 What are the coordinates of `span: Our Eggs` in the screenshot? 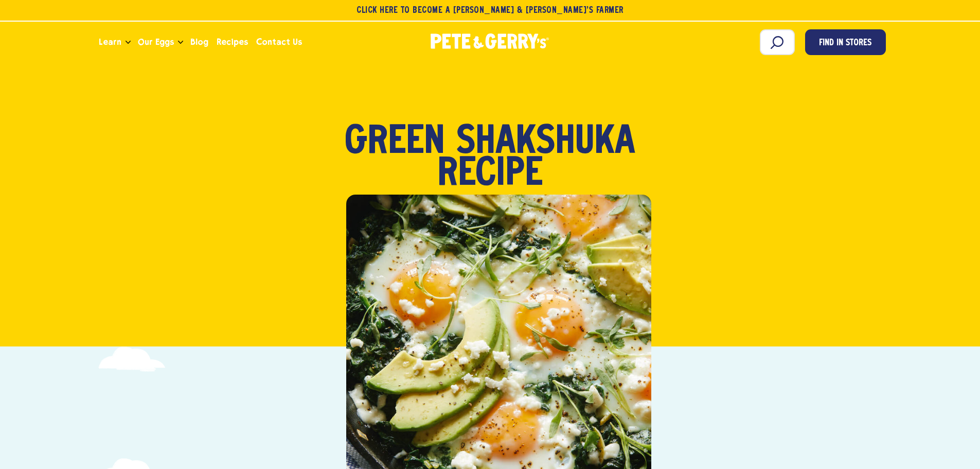 It's located at (156, 41).